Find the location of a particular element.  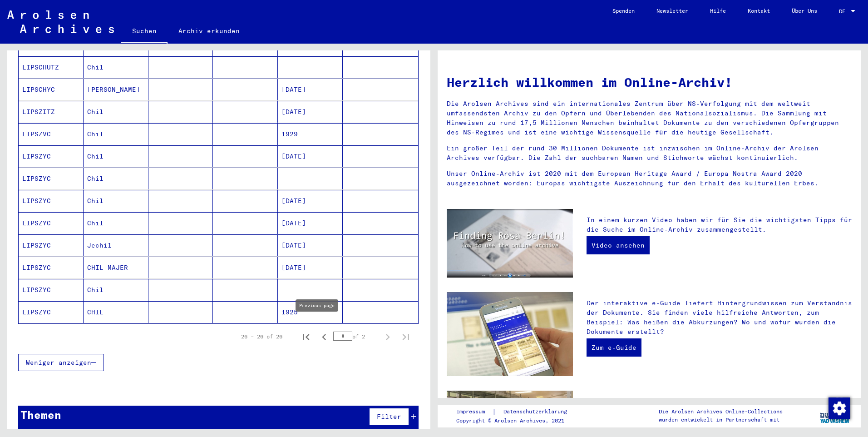

div: Themen is located at coordinates (41, 415).